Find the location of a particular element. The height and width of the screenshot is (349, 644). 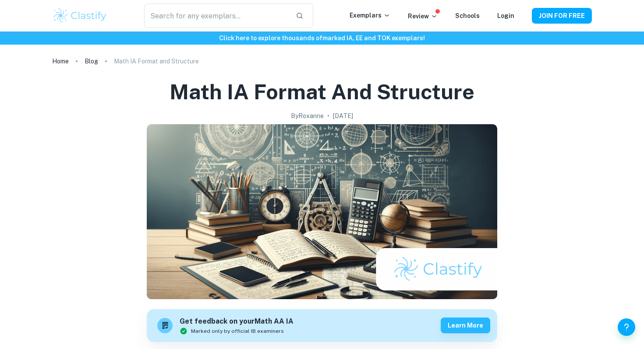

a: JOIN FOR FREE is located at coordinates (561, 16).